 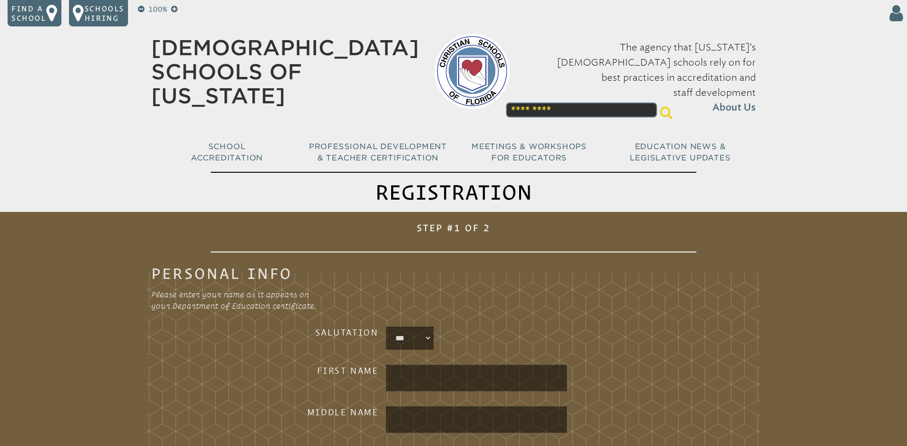 I want to click on legend: Personal Info, so click(x=221, y=273).